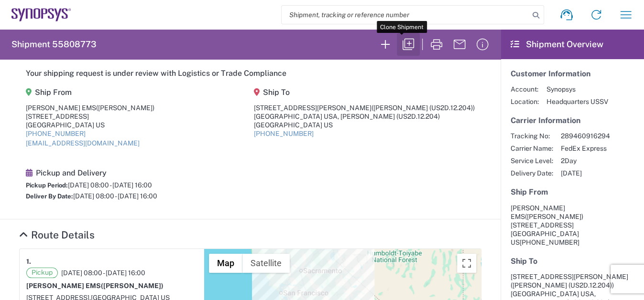 The width and height of the screenshot is (644, 300). I want to click on span: Service Level:, so click(532, 161).